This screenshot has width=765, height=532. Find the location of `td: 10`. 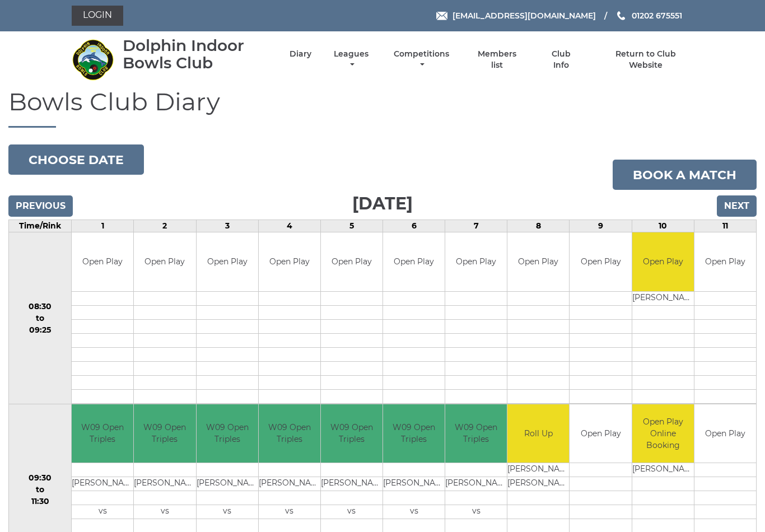

td: 10 is located at coordinates (662, 226).